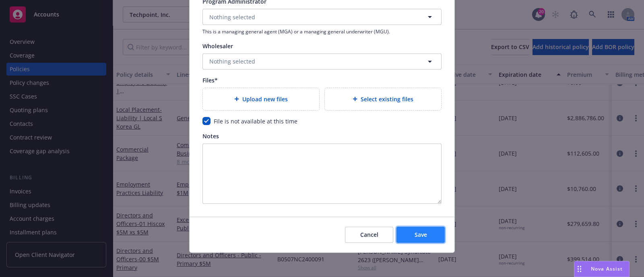  What do you see at coordinates (210, 136) in the screenshot?
I see `span: Notes` at bounding box center [210, 136].